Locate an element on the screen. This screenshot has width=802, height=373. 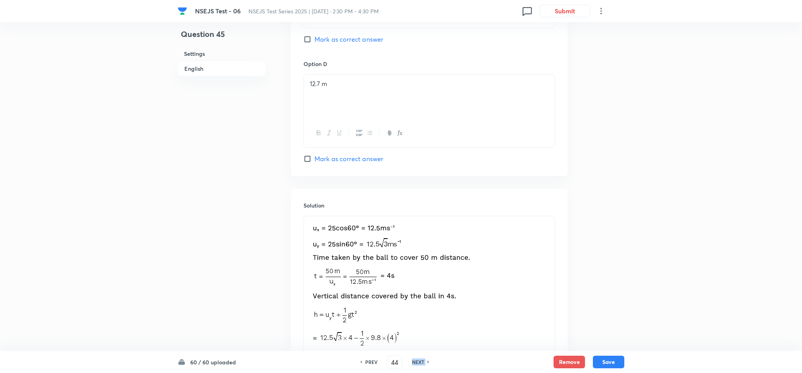
h6: English is located at coordinates (222, 68).